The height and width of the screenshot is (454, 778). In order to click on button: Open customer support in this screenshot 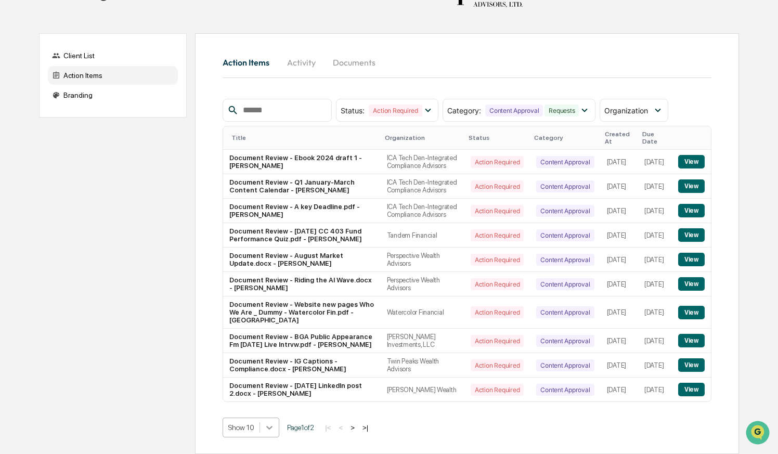, I will do `click(13, 13)`.